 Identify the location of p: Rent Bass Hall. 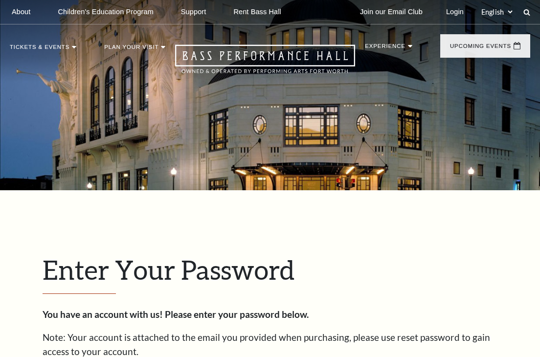
(257, 12).